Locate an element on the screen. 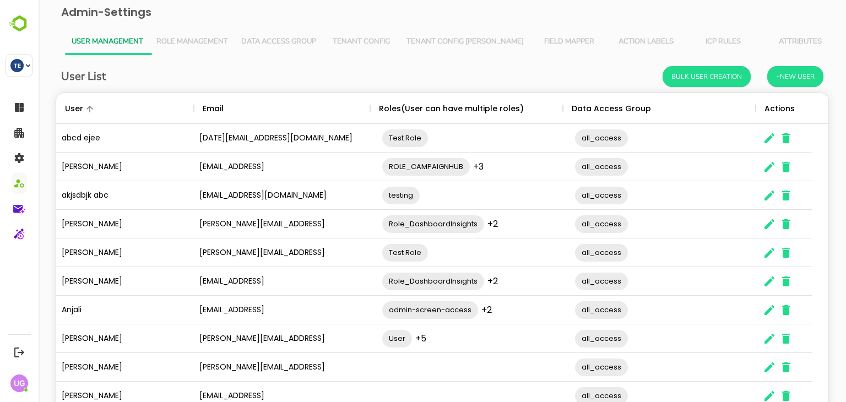 The height and width of the screenshot is (402, 846). div: Email is located at coordinates (175, 108).